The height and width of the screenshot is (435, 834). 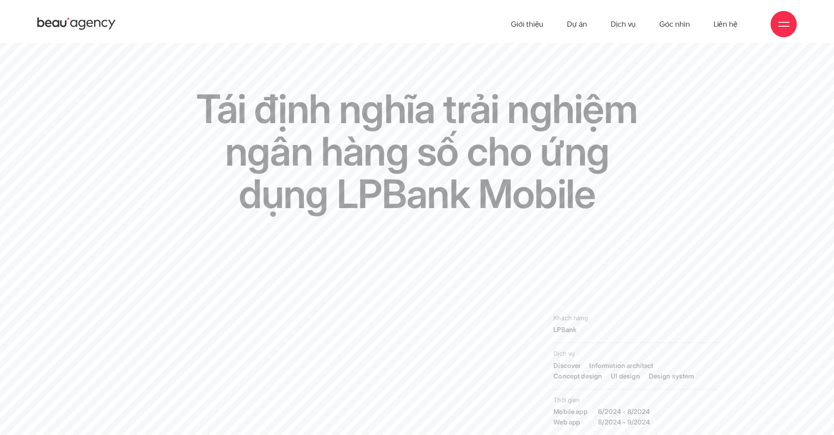 What do you see at coordinates (672, 376) in the screenshot?
I see `a: Design system` at bounding box center [672, 376].